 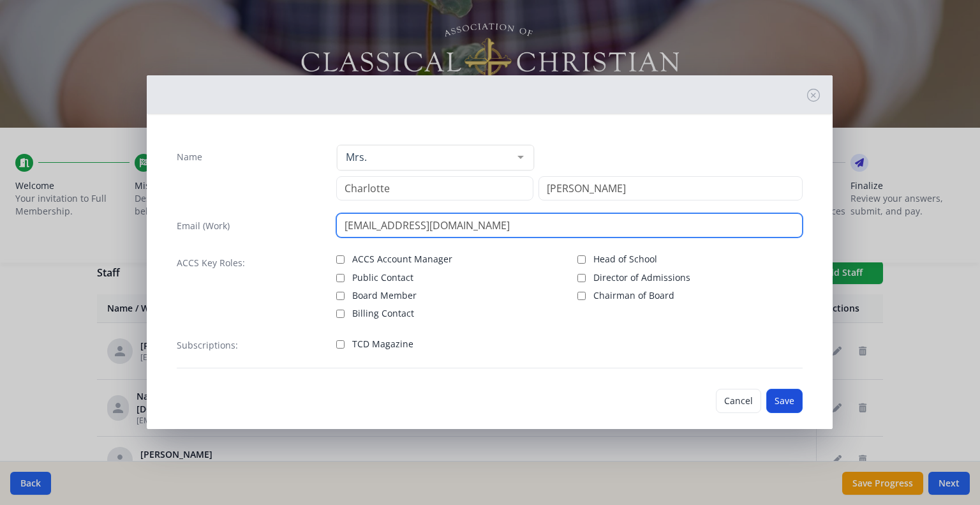 I want to click on span: TCD Magazine, so click(x=383, y=344).